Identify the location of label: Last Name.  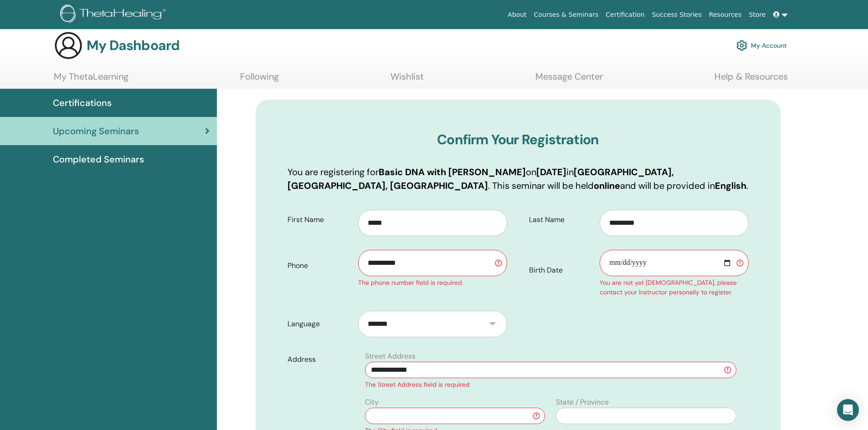
(561, 220).